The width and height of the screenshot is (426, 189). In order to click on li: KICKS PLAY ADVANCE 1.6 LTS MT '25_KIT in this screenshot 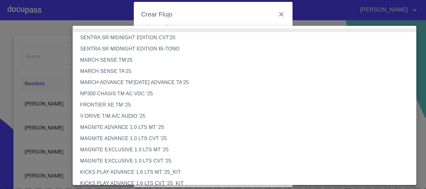, I will do `click(247, 172)`.